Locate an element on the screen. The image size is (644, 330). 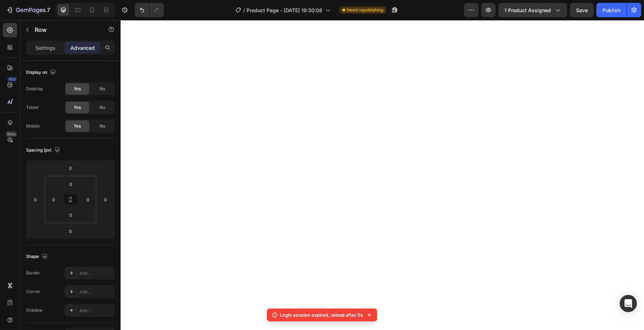
div: 450 is located at coordinates (12, 79).